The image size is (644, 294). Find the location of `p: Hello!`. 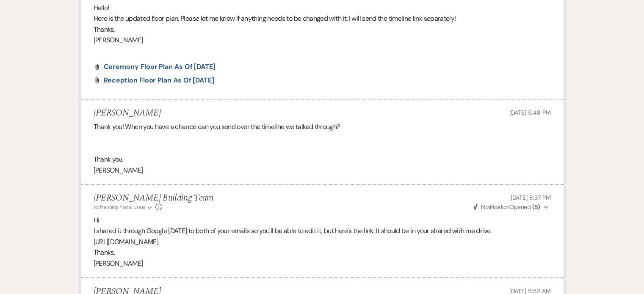

p: Hello! is located at coordinates (322, 8).